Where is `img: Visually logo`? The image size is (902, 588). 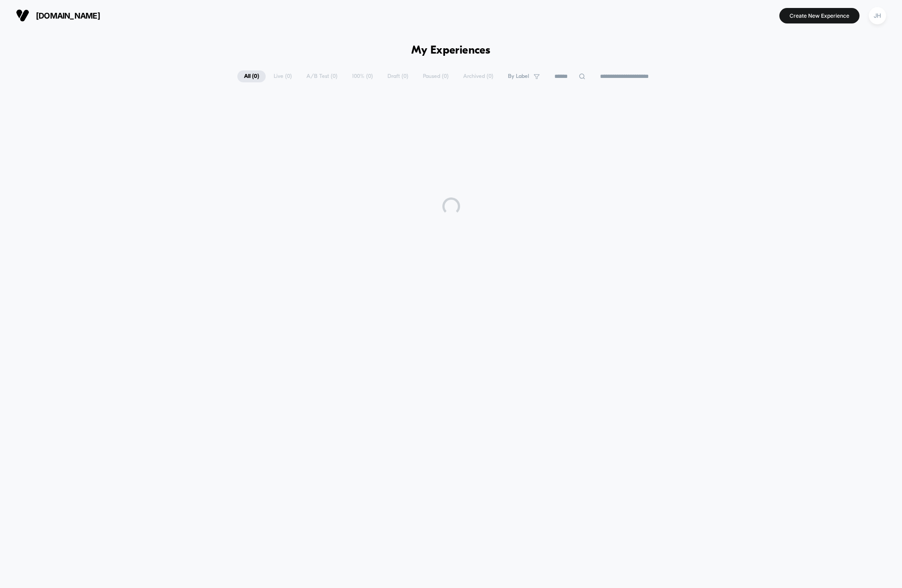 img: Visually logo is located at coordinates (23, 16).